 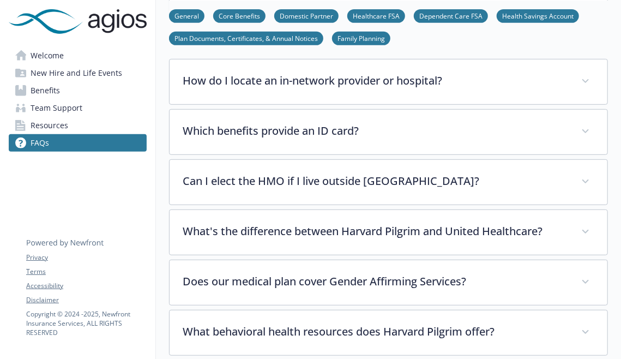 I want to click on a: Core Benefits, so click(x=240, y=15).